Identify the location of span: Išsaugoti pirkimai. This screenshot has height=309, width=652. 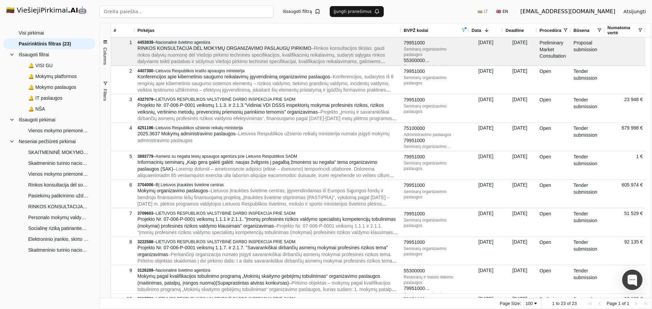
(37, 120).